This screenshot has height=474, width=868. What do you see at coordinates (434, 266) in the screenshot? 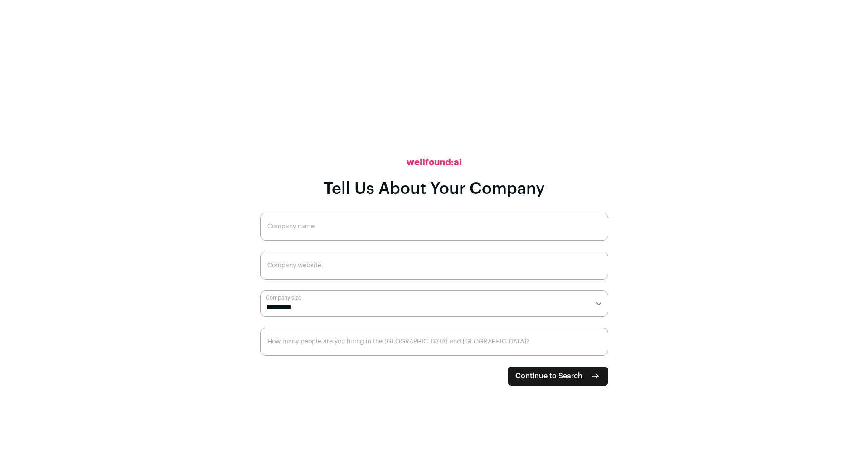
I see `input: Company website` at bounding box center [434, 266].